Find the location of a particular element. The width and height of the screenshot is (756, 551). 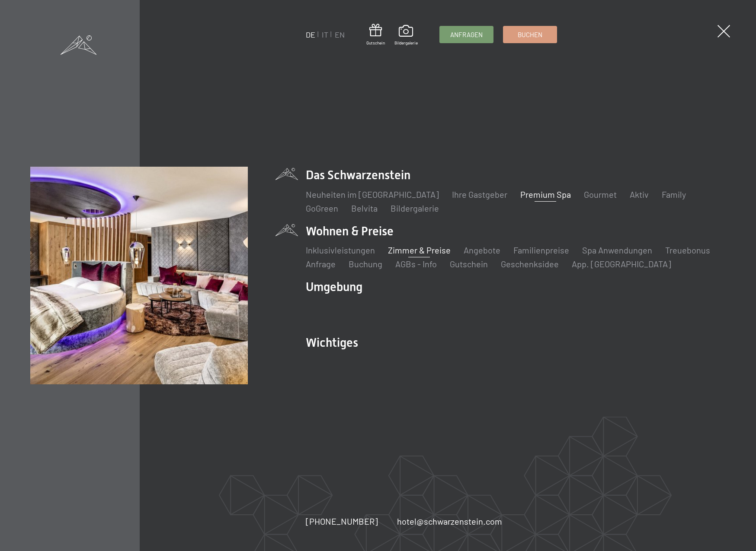

a: Premium Spa is located at coordinates (545, 194).